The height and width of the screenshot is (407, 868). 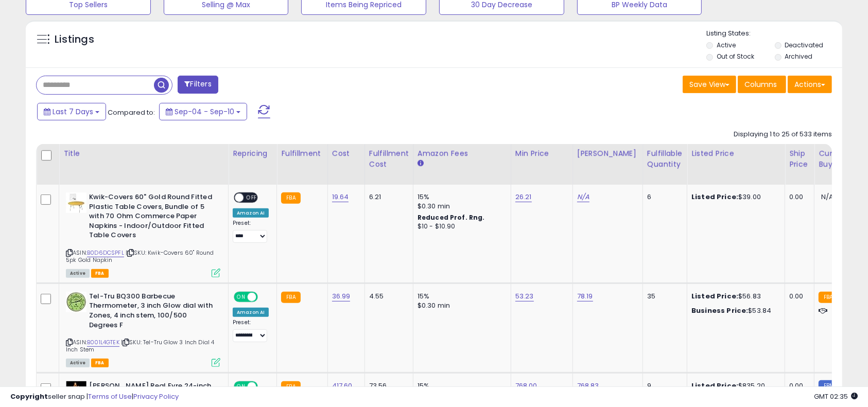 What do you see at coordinates (388, 197) in the screenshot?
I see `div: 6.21` at bounding box center [388, 197].